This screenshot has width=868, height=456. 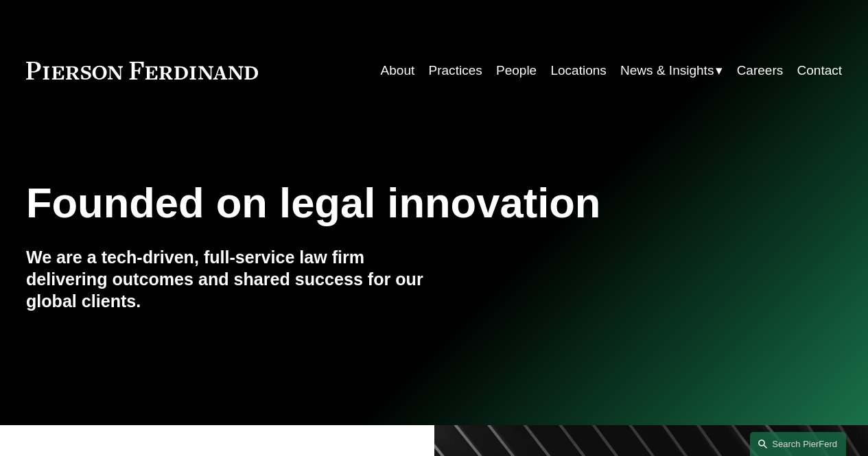 I want to click on a: Practices, so click(x=455, y=70).